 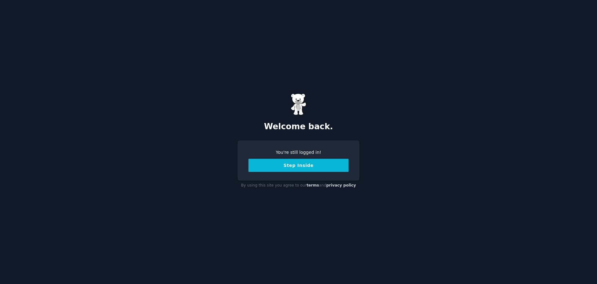 I want to click on h2: Welcome back., so click(x=299, y=127).